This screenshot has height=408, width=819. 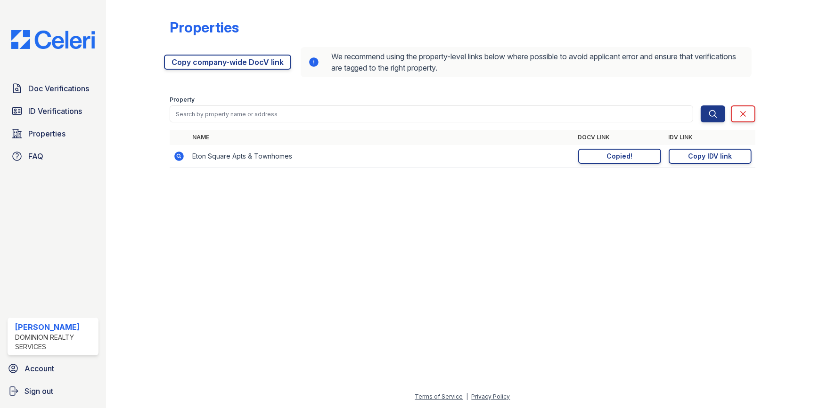 What do you see at coordinates (431, 114) in the screenshot?
I see `input: Search by property name or address` at bounding box center [431, 114].